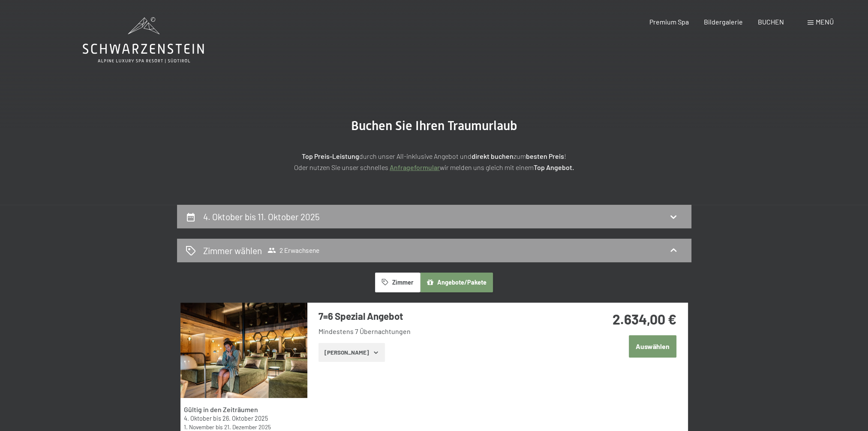 The width and height of the screenshot is (868, 431). I want to click on strong: Gültig in den Zeiträumen, so click(221, 409).